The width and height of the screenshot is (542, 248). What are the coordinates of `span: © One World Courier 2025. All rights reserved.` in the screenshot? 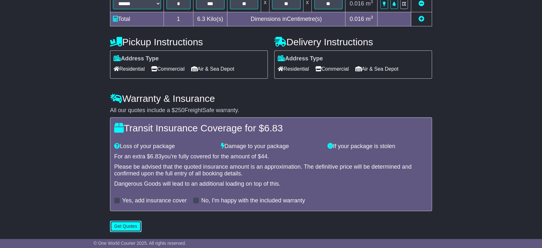 It's located at (140, 243).